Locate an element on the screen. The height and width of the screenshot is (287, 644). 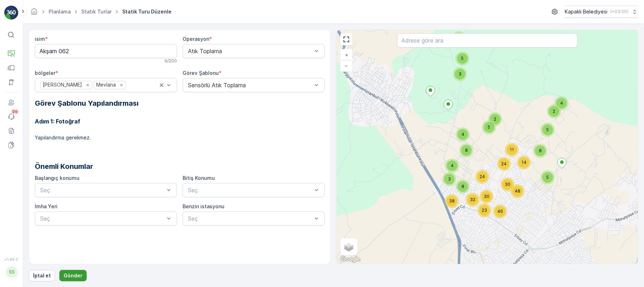
span: 32 is located at coordinates (473, 200).